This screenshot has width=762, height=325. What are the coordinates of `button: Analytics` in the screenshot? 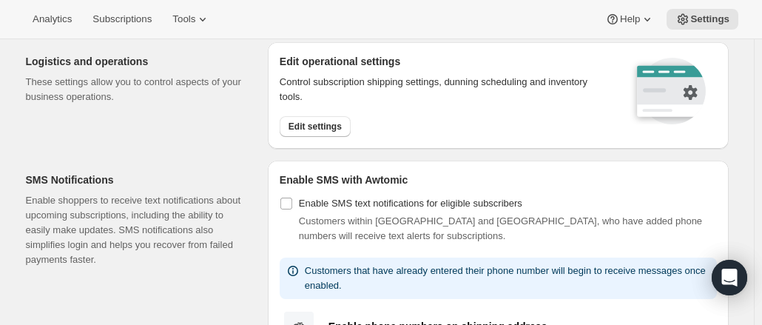 It's located at (52, 19).